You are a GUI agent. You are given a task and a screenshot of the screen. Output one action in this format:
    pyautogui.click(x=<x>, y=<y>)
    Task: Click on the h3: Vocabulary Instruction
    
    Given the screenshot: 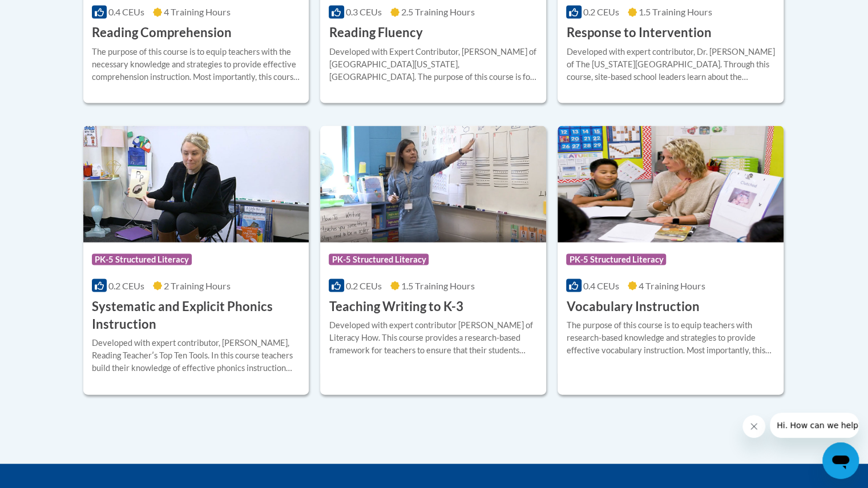 What is the action you would take?
    pyautogui.click(x=633, y=305)
    